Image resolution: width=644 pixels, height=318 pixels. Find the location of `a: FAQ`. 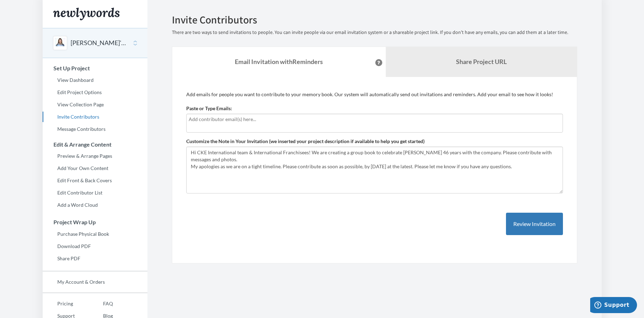

a: FAQ is located at coordinates (101, 304).